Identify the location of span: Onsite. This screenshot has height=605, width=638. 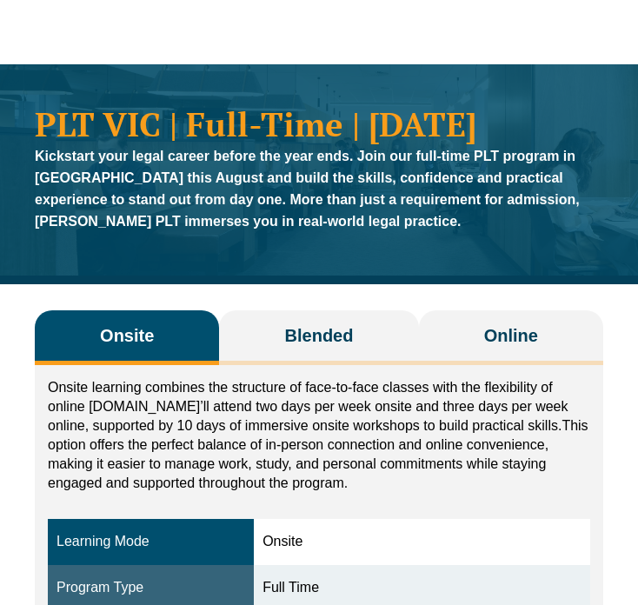
(127, 335).